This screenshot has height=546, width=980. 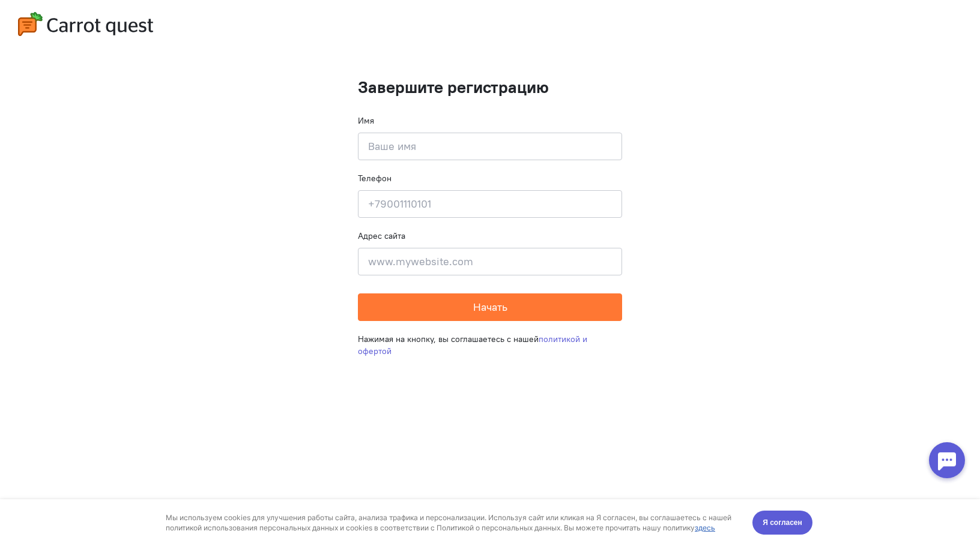 What do you see at coordinates (490, 261) in the screenshot?
I see `input: www.mywebsite.com` at bounding box center [490, 261].